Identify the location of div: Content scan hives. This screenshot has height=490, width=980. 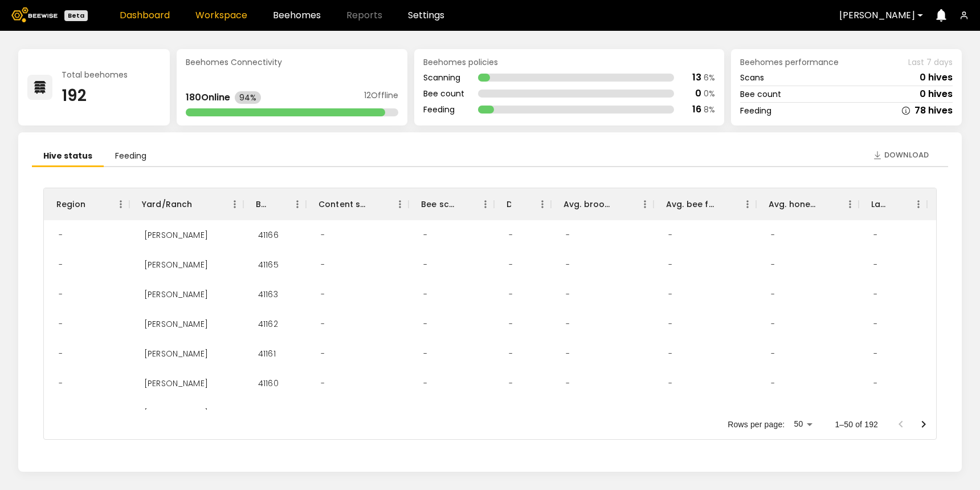
(343, 204).